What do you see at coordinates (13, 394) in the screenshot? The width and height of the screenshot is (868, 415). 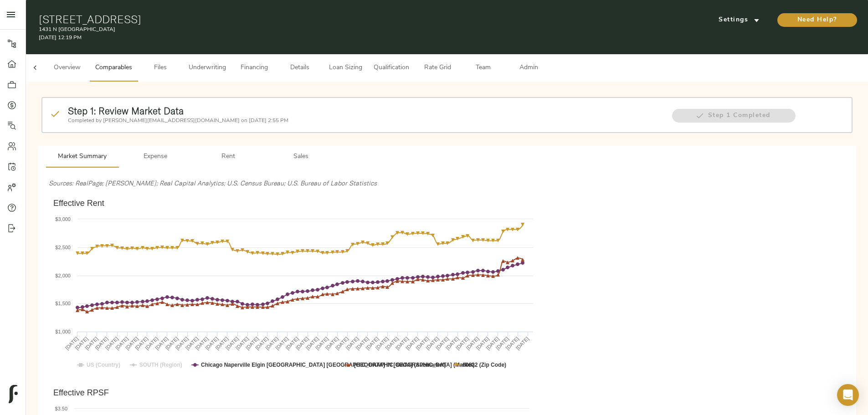 I see `img: logo` at bounding box center [13, 394].